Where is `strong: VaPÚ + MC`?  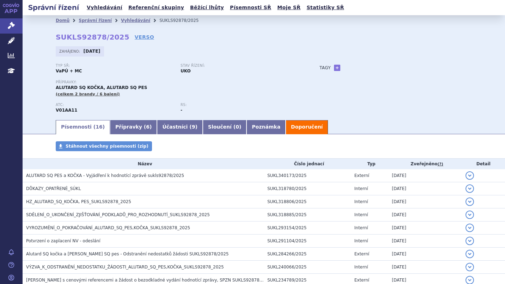 strong: VaPÚ + MC is located at coordinates (69, 71).